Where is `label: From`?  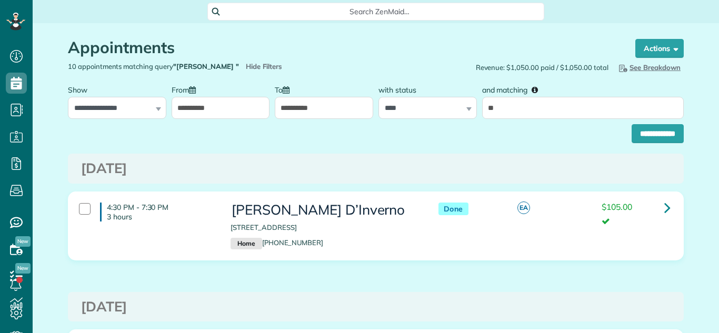 label: From is located at coordinates (186, 89).